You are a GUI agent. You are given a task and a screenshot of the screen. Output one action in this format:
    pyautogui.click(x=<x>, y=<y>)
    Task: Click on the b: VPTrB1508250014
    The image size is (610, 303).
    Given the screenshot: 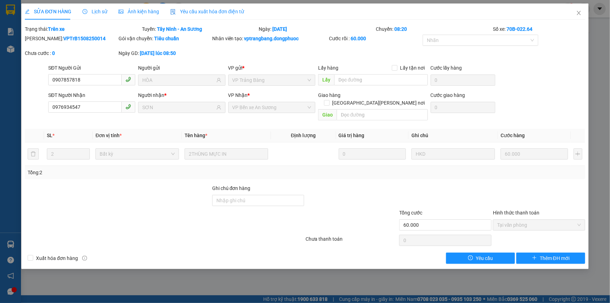 What is the action you would take?
    pyautogui.click(x=84, y=38)
    